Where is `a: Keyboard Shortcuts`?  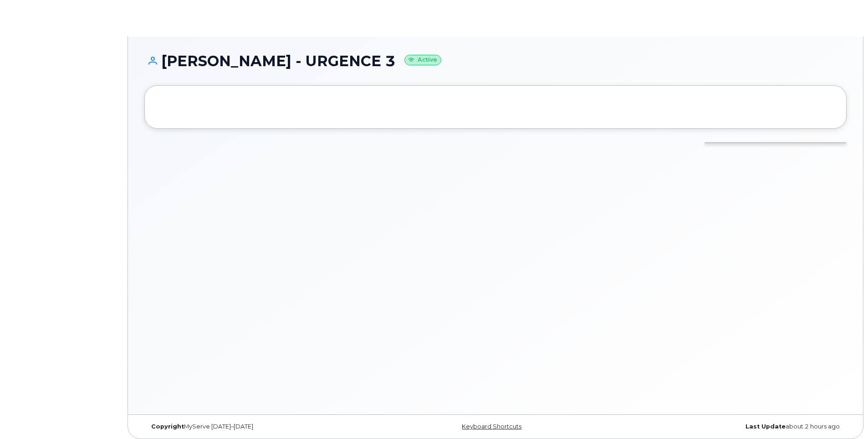 a: Keyboard Shortcuts is located at coordinates (491, 426).